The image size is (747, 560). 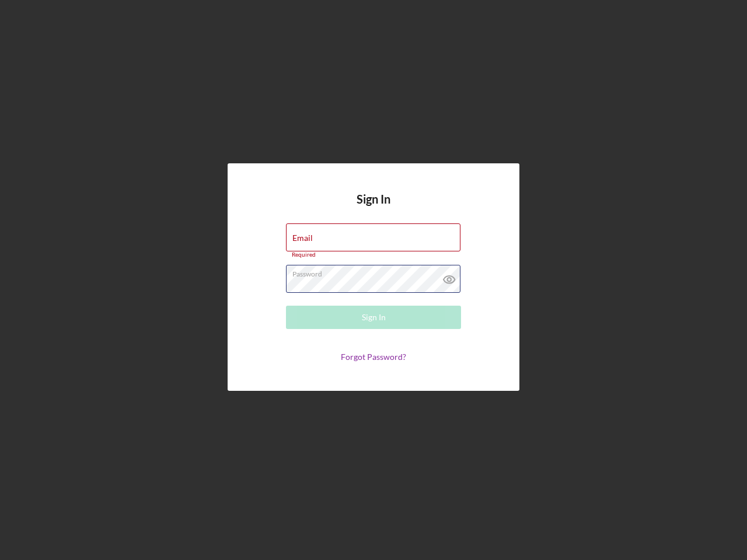 I want to click on a: Forgot Password?, so click(x=374, y=357).